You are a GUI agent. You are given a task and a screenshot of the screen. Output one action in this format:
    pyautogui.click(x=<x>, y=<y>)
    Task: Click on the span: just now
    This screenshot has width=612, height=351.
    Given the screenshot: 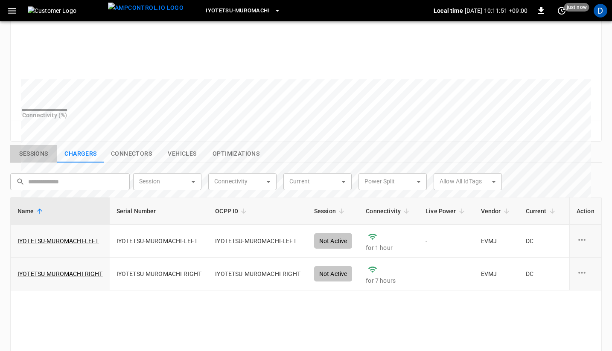 What is the action you would take?
    pyautogui.click(x=577, y=7)
    